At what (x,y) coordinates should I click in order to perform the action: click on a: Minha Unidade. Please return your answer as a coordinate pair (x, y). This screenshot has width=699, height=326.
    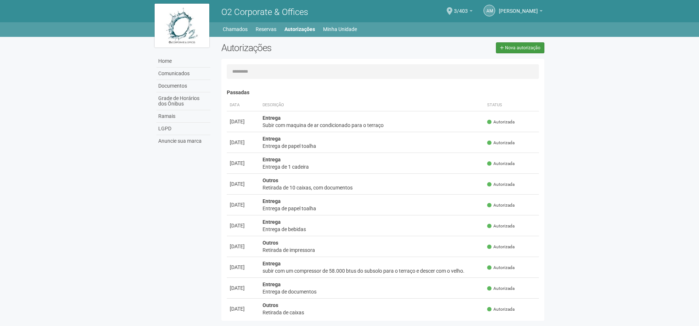
    Looking at the image, I should click on (340, 29).